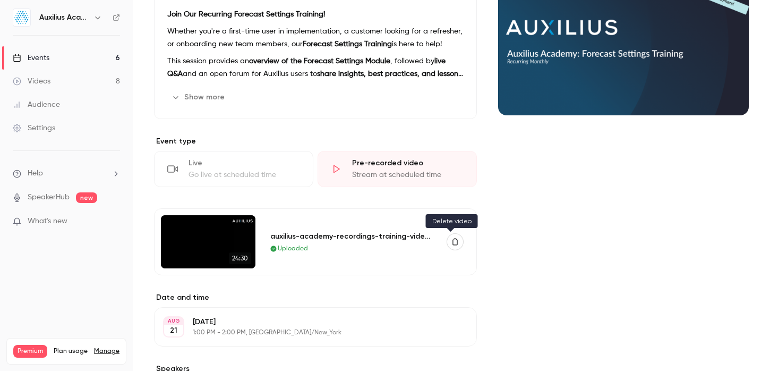  Describe the element at coordinates (30, 351) in the screenshot. I see `span: Premium` at that location.